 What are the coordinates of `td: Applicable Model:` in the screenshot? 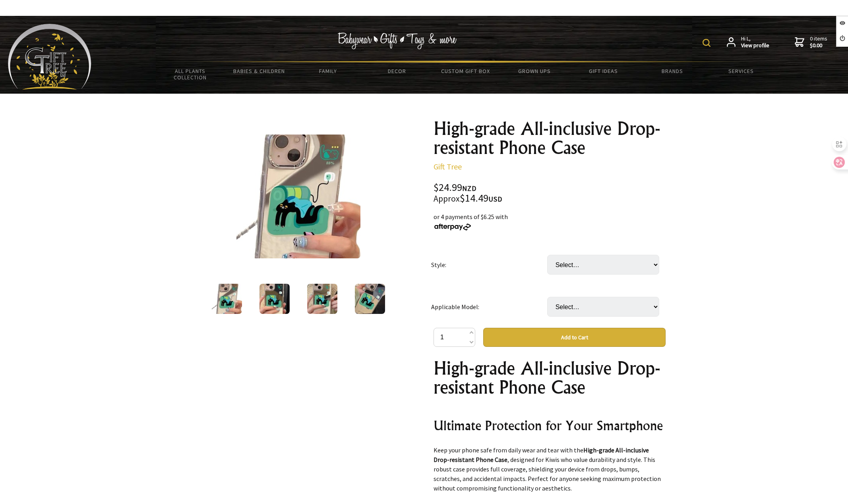 It's located at (489, 307).